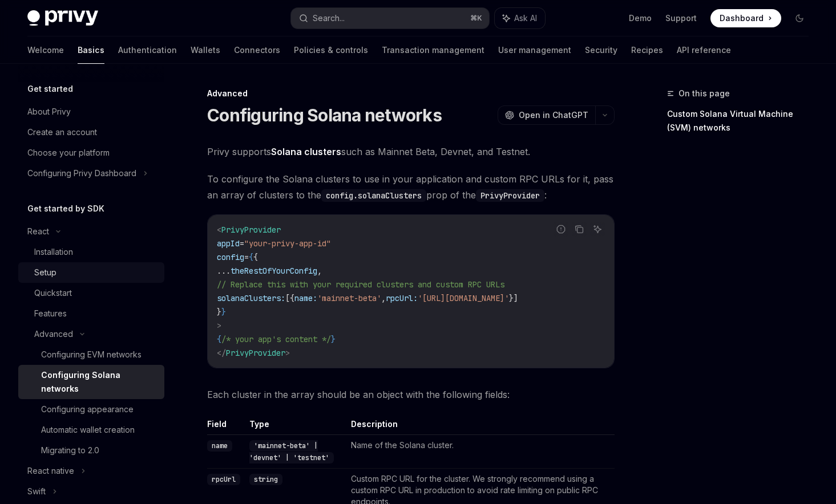 This screenshot has height=504, width=836. Describe the element at coordinates (50, 89) in the screenshot. I see `h5: Get started` at that location.